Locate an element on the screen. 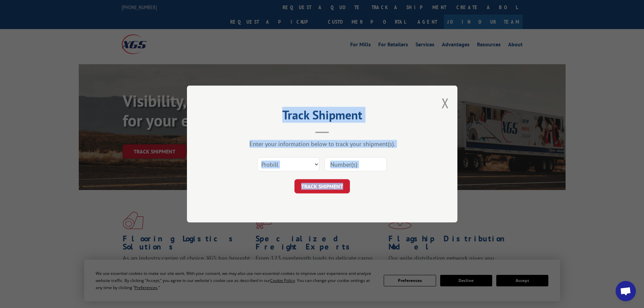 The image size is (644, 308). div: Enter your information below to track your shipment(s). is located at coordinates (322, 144).